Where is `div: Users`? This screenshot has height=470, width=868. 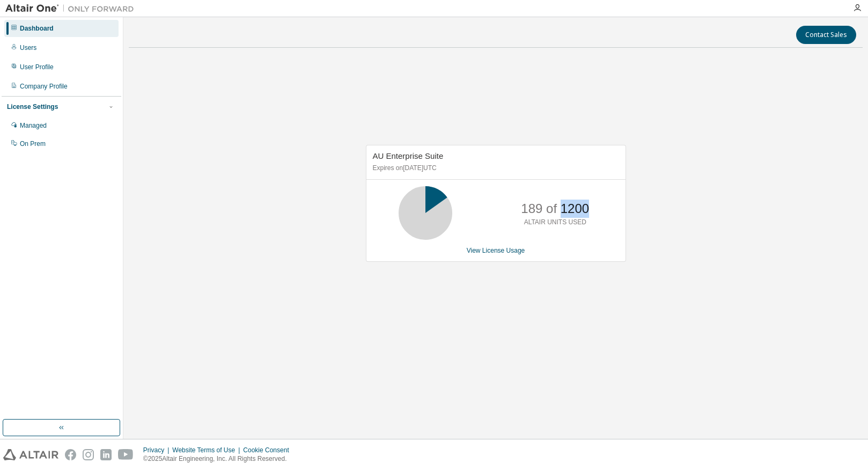 div: Users is located at coordinates (28, 48).